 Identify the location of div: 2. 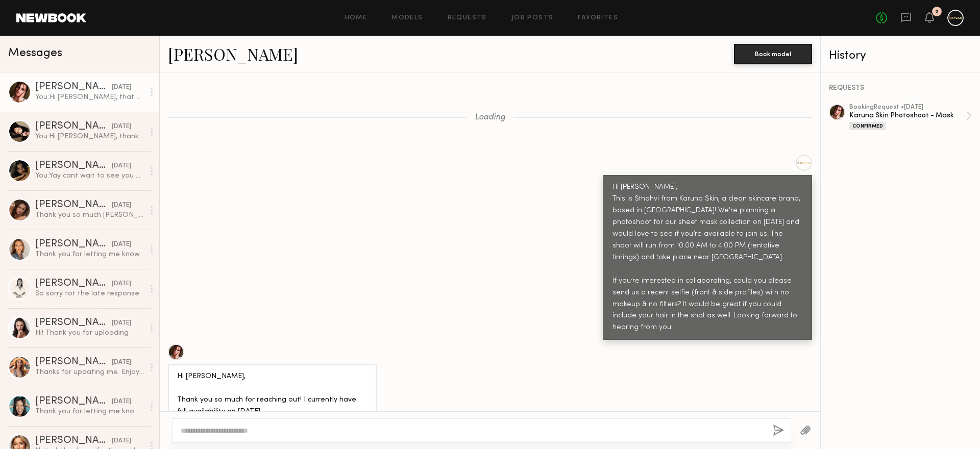
(937, 12).